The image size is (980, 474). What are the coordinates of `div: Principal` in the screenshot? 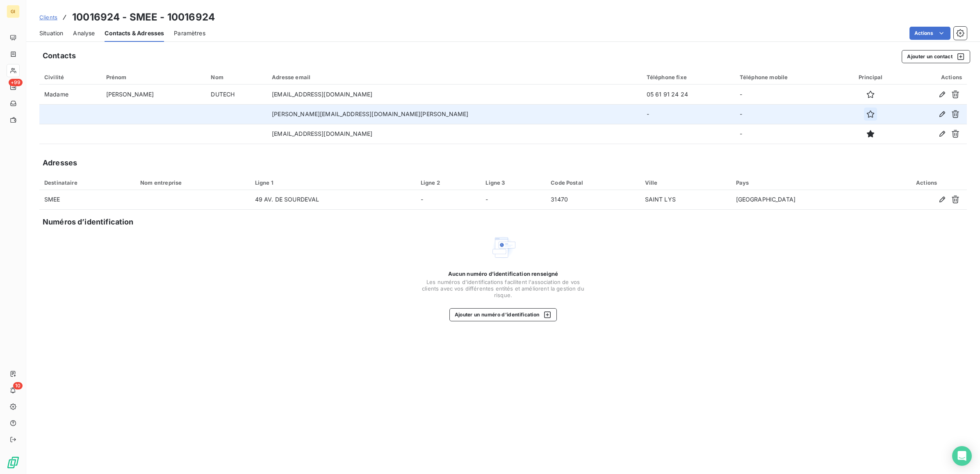 It's located at (871, 77).